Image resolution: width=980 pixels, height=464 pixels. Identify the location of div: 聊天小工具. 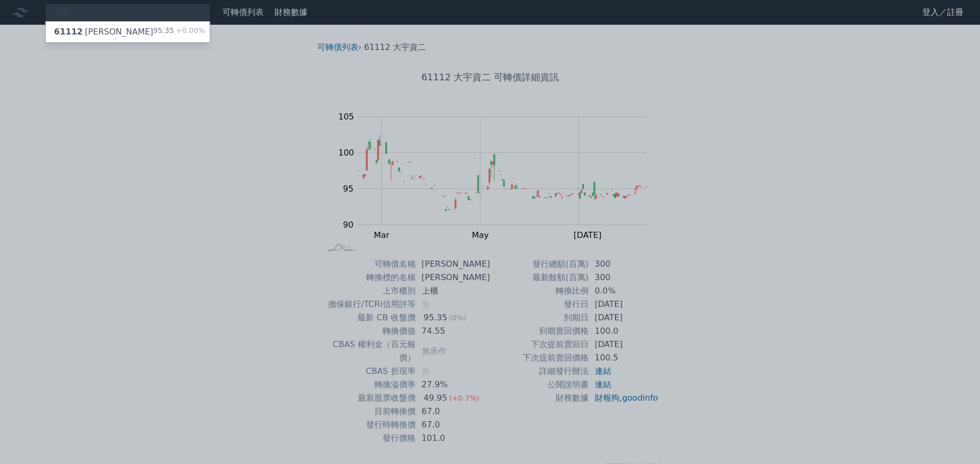
(955, 439).